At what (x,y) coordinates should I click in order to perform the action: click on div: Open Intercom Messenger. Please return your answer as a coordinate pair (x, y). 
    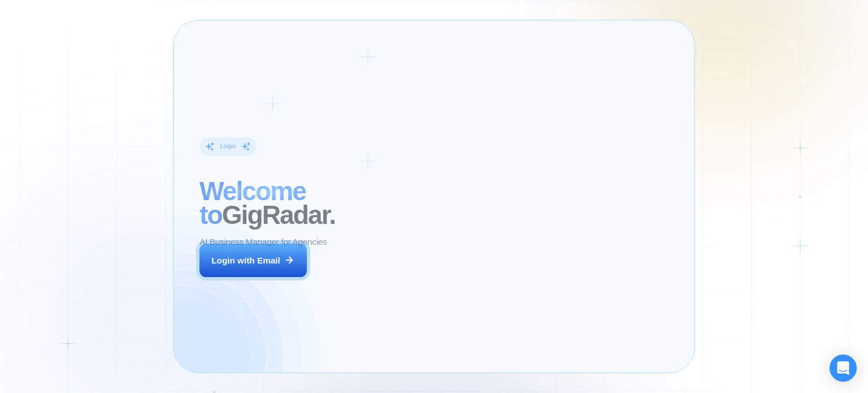
    Looking at the image, I should click on (844, 368).